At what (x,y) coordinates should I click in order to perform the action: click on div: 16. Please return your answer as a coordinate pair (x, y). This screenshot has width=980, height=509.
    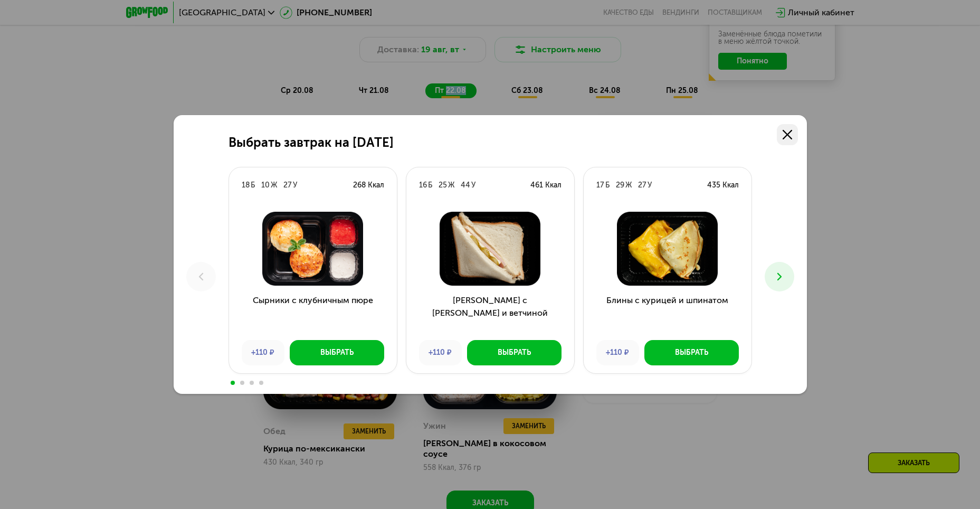
    Looking at the image, I should click on (423, 185).